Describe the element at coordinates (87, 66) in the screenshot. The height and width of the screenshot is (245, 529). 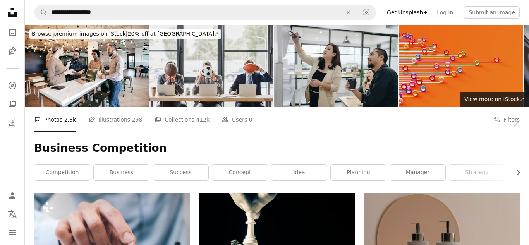
I see `img: Software engineers working on project and programming in company` at that location.